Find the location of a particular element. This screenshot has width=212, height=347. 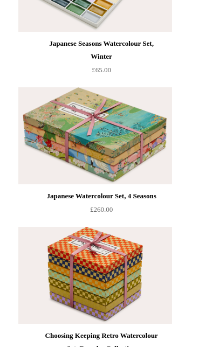

a: Choosing Keeping Retro Watercolour Set, Decades Collection Choosing Keeping Retro Watercolour Set... is located at coordinates (116, 275).